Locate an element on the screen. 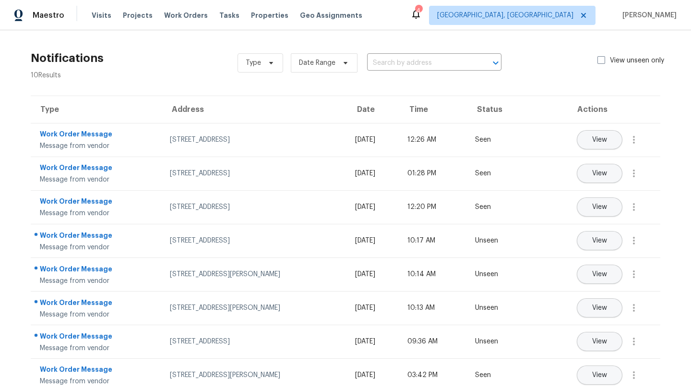 This screenshot has height=390, width=691. th: Actions is located at coordinates (593, 109).